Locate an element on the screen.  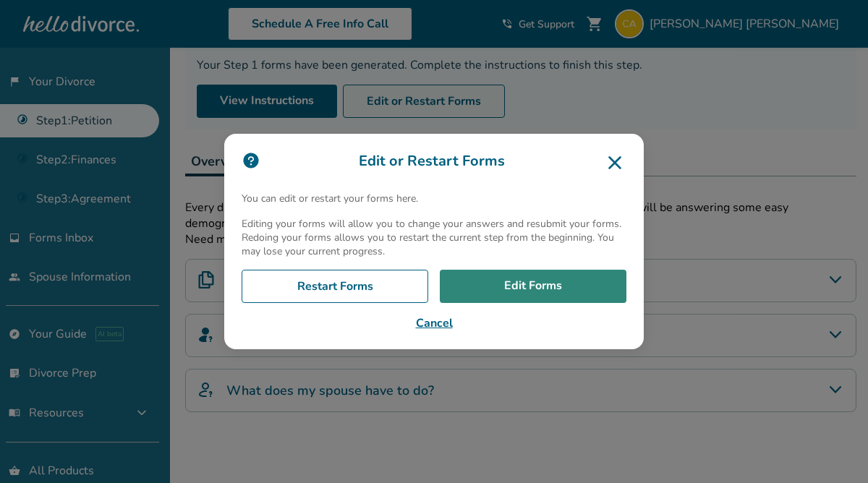
a: Restart Forms is located at coordinates (335, 287).